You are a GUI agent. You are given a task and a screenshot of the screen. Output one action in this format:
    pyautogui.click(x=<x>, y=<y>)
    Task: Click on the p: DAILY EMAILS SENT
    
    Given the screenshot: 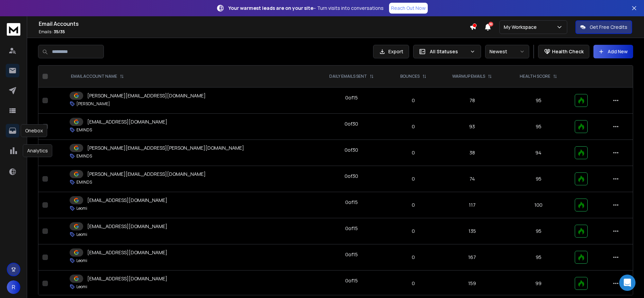 What is the action you would take?
    pyautogui.click(x=348, y=77)
    